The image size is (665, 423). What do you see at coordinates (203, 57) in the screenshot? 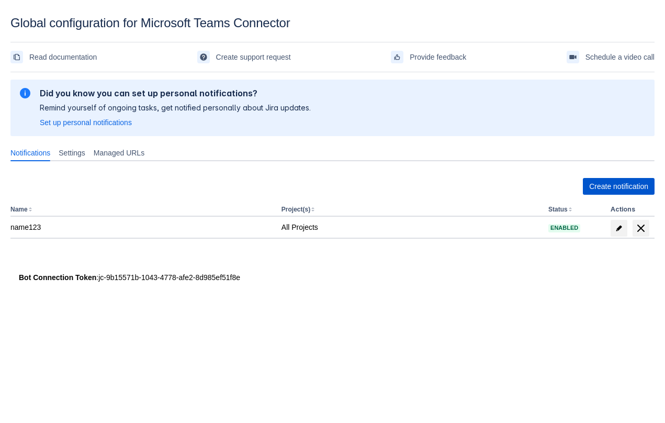
I see `span: support` at bounding box center [203, 57].